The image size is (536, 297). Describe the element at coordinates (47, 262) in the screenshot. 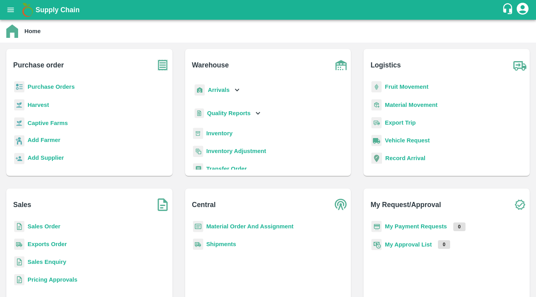

I see `b: Sales Enquiry` at that location.